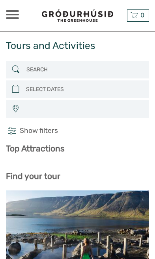 The width and height of the screenshot is (155, 259). What do you see at coordinates (77, 15) in the screenshot?
I see `img: 1578-341a38b5-ce05-4595-9f3d-b8aa3718a0b3_logo_small.jpg` at bounding box center [77, 15].